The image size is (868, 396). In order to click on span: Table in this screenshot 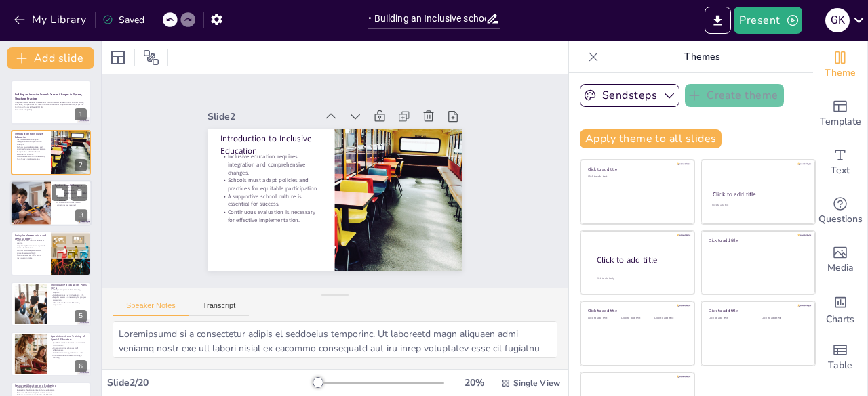, I will do `click(840, 366)`.